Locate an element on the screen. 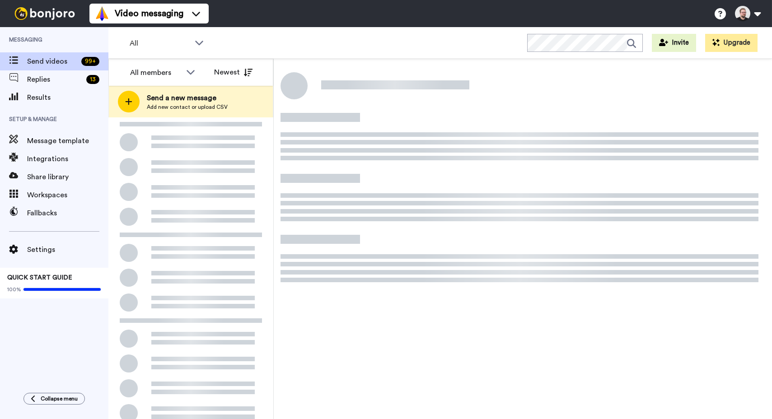  a: Invite is located at coordinates (674, 43).